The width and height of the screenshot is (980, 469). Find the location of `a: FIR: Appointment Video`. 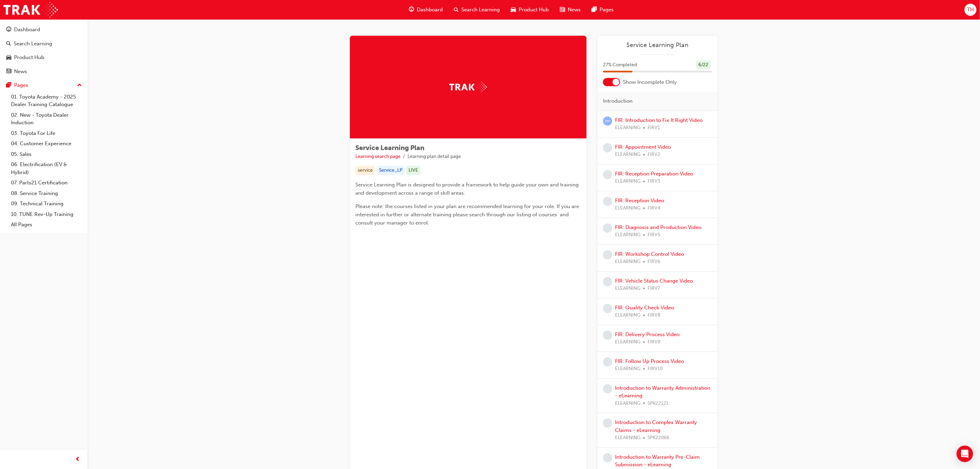

a: FIR: Appointment Video is located at coordinates (642, 147).